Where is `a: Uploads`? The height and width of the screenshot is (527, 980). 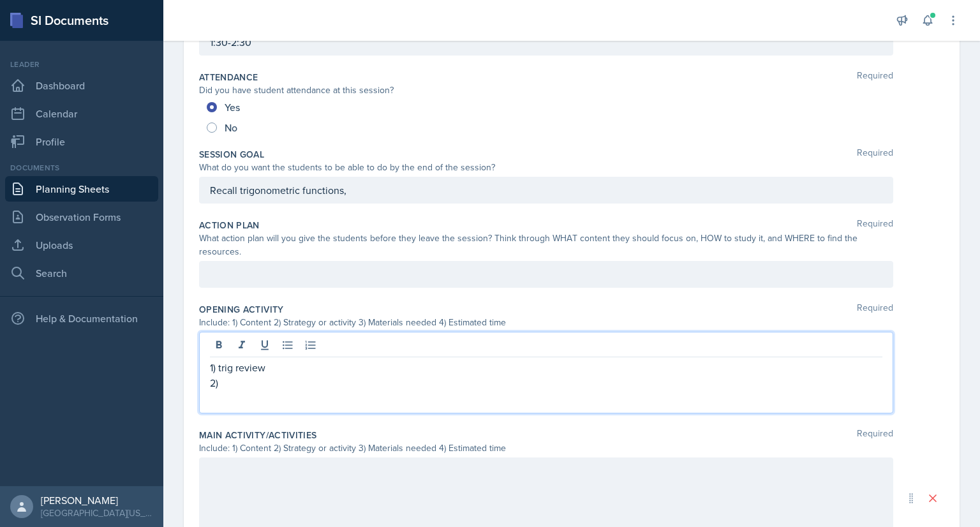
a: Uploads is located at coordinates (82, 245).